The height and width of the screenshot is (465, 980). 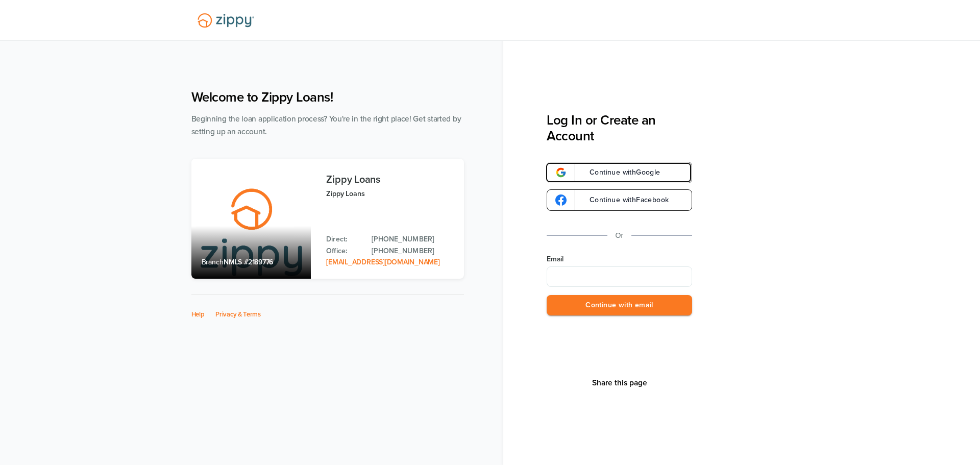 What do you see at coordinates (328, 97) in the screenshot?
I see `h1: Welcome to Zippy Loans!` at bounding box center [328, 97].